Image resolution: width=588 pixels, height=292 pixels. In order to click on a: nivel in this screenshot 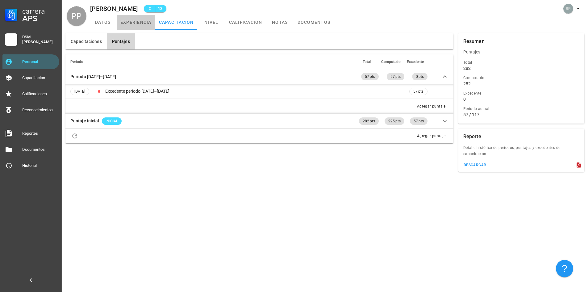, I will do `click(212, 22)`.